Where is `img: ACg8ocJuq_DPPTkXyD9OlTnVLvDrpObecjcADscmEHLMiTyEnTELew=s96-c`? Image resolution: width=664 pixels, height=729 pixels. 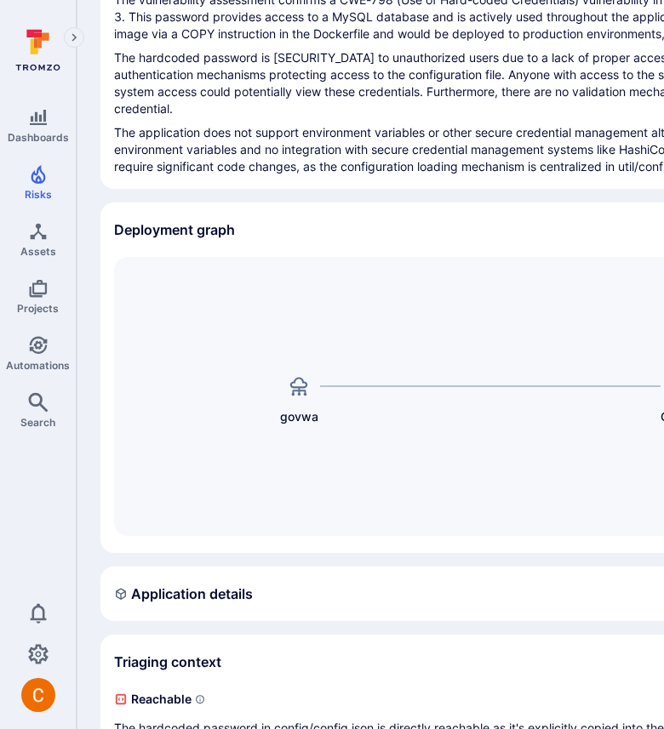 img: ACg8ocJuq_DPPTkXyD9OlTnVLvDrpObecjcADscmEHLMiTyEnTELew=s96-c is located at coordinates (38, 695).